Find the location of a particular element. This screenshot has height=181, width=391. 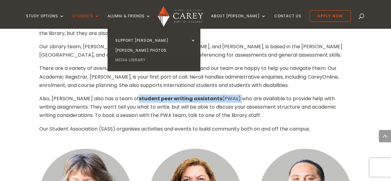

strong: student peer writing assistants is located at coordinates (180, 98).